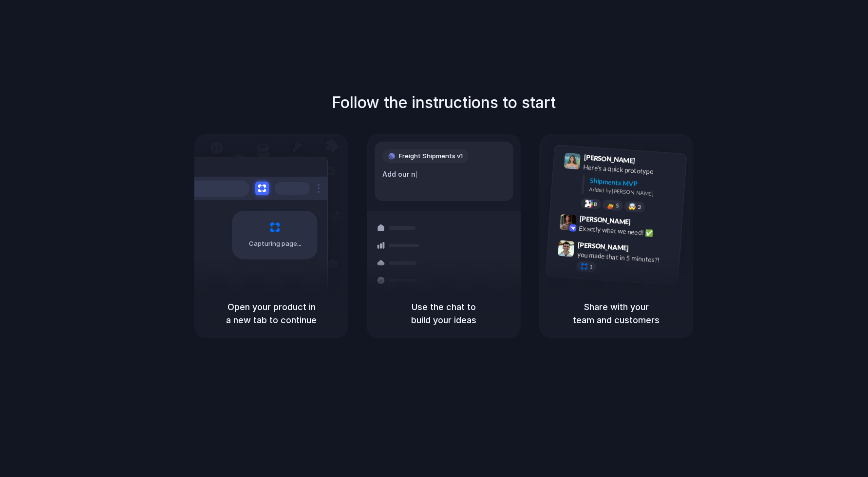 The height and width of the screenshot is (477, 868). I want to click on div: Shipments MVP, so click(634, 184).